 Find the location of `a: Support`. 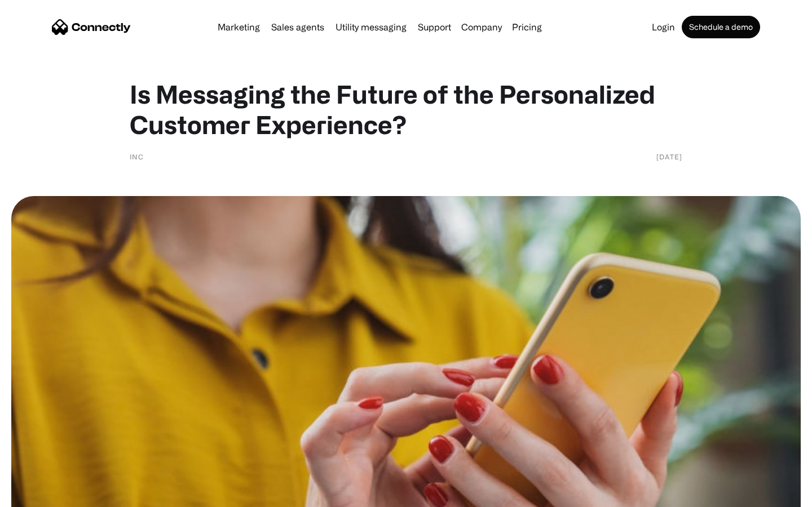

a: Support is located at coordinates (434, 27).